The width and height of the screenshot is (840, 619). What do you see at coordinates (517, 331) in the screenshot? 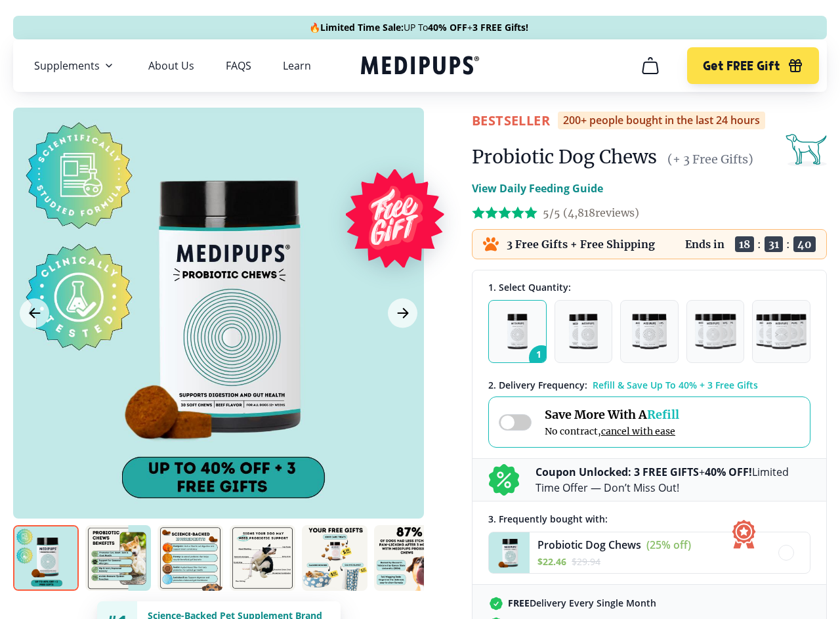
I see `img: Pack of 1 - Natural Dog Supplements` at bounding box center [517, 331].